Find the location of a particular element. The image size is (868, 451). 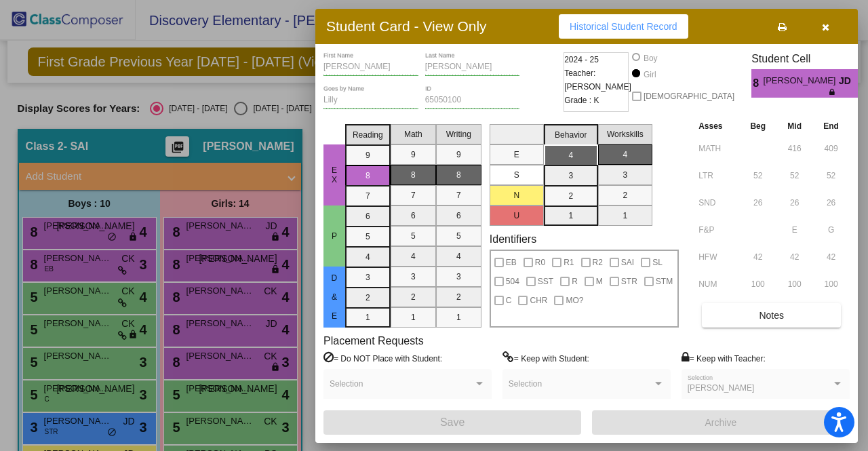

button: Save is located at coordinates (452, 422).